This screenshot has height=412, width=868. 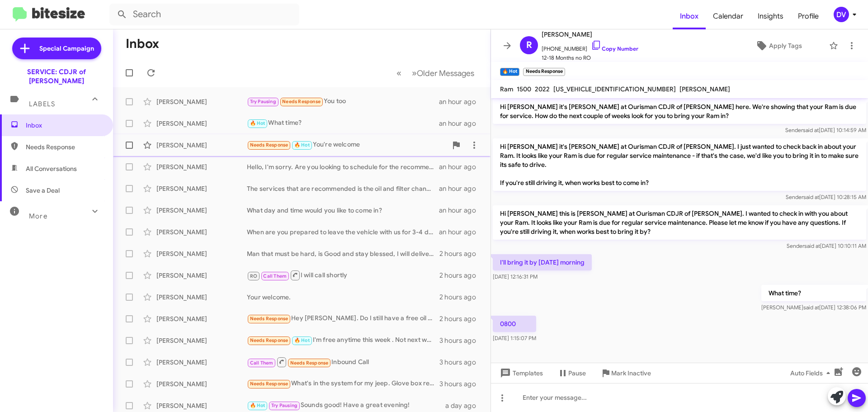 What do you see at coordinates (38, 216) in the screenshot?
I see `span: More` at bounding box center [38, 216].